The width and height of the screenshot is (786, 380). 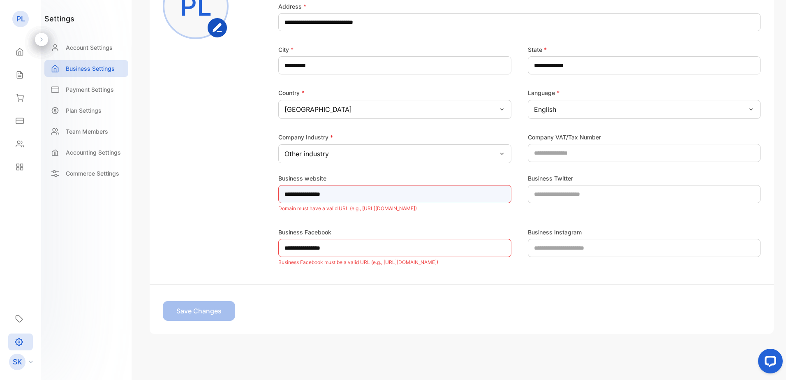 I want to click on p: Business Settings, so click(x=90, y=68).